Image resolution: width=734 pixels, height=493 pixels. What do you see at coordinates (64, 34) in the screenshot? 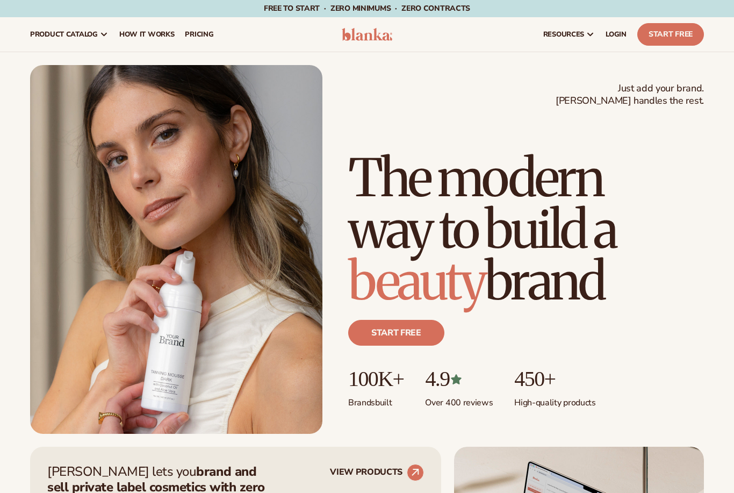
I see `span: product catalog` at bounding box center [64, 34].